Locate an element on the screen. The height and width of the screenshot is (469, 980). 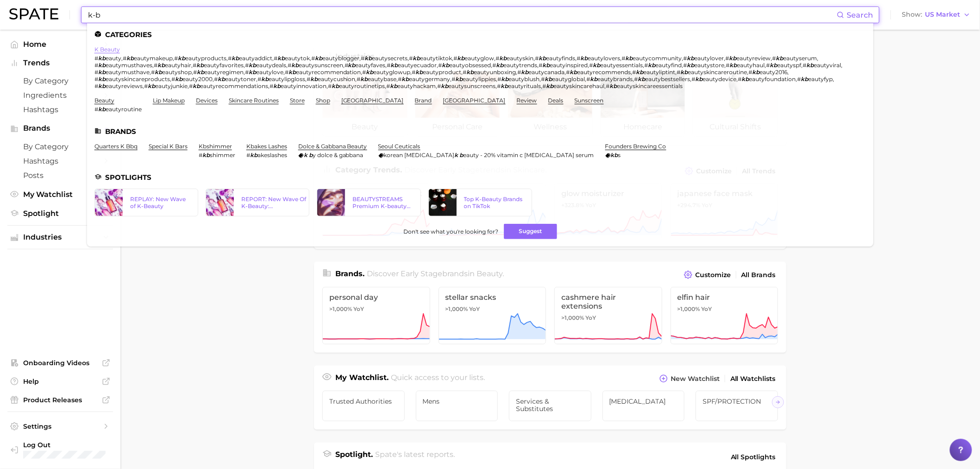
span: eautyessentials is located at coordinates (622, 65).